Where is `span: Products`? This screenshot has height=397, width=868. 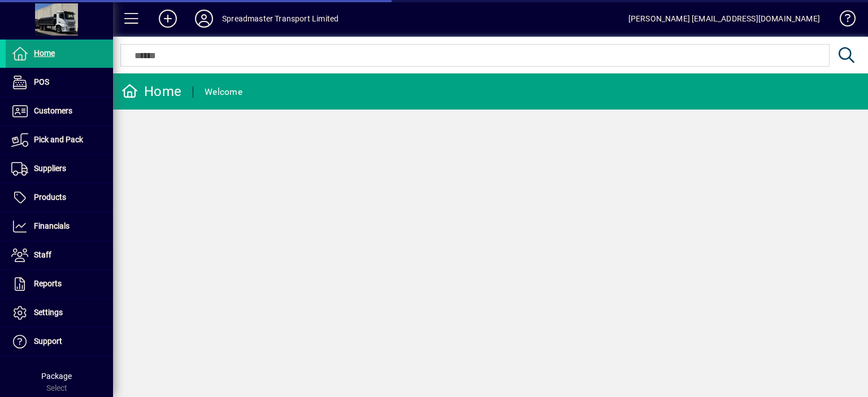
span: Products is located at coordinates (50, 197).